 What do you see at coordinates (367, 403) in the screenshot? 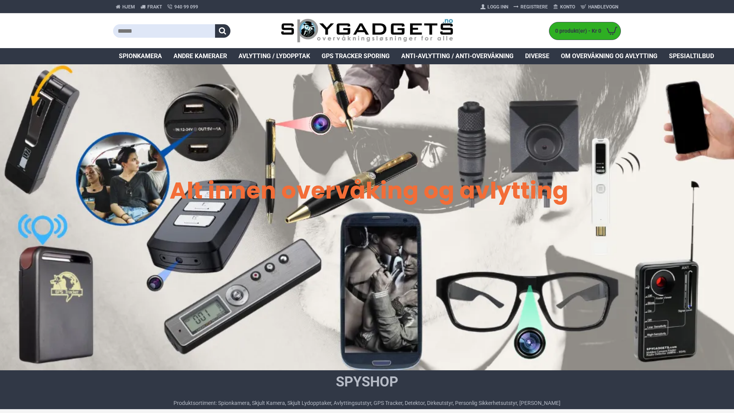
I see `div: Produktsortiment: Spionkamera, Skjult Kamera, Skjult Lydopptaker, Avlyttingsutstyr, GPS Tracker, ...` at bounding box center [367, 403].